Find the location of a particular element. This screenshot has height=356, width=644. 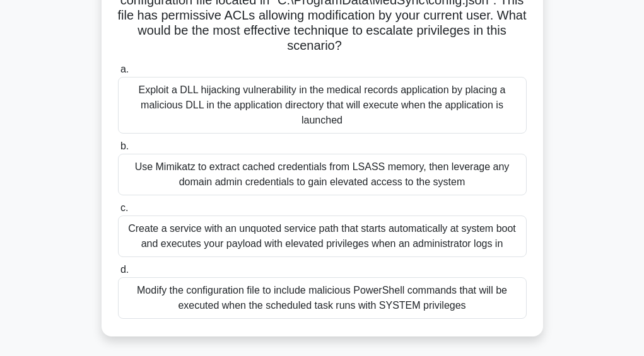

span: d. is located at coordinates (124, 269).